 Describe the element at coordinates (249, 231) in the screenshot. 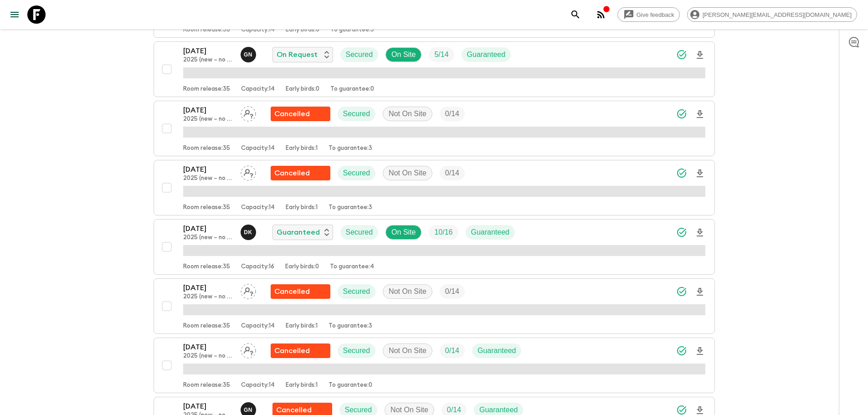

I see `span: Damien Kim` at that location.